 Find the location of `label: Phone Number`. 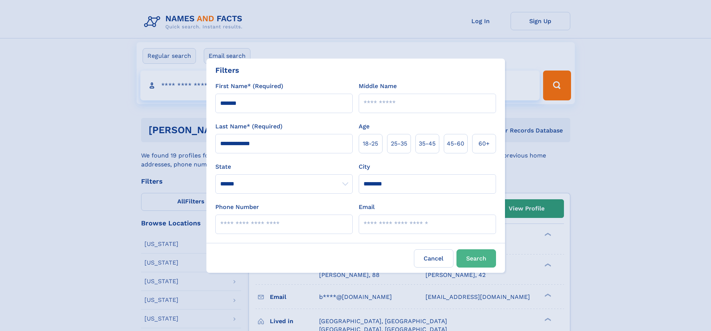

label: Phone Number is located at coordinates (237, 207).